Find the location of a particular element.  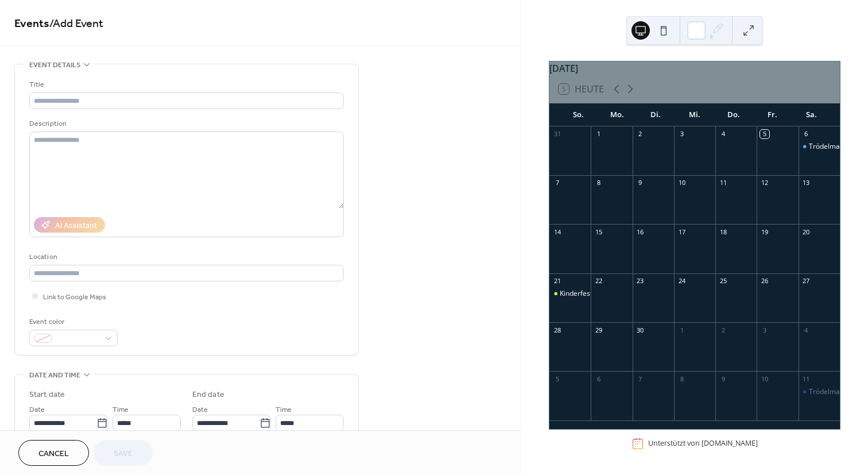

div: Start date is located at coordinates (47, 394).